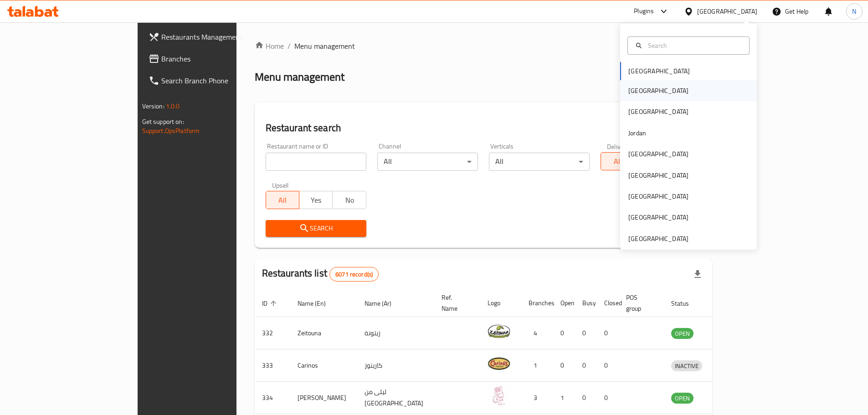 This screenshot has height=415, width=868. Describe the element at coordinates (163, 122) in the screenshot. I see `span: Get support on:` at that location.